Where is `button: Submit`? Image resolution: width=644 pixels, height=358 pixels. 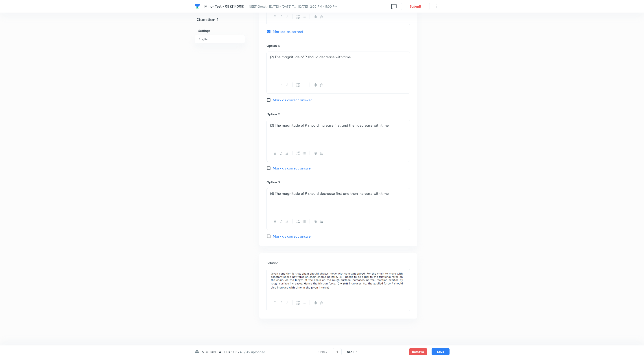
button: Submit is located at coordinates (415, 6).